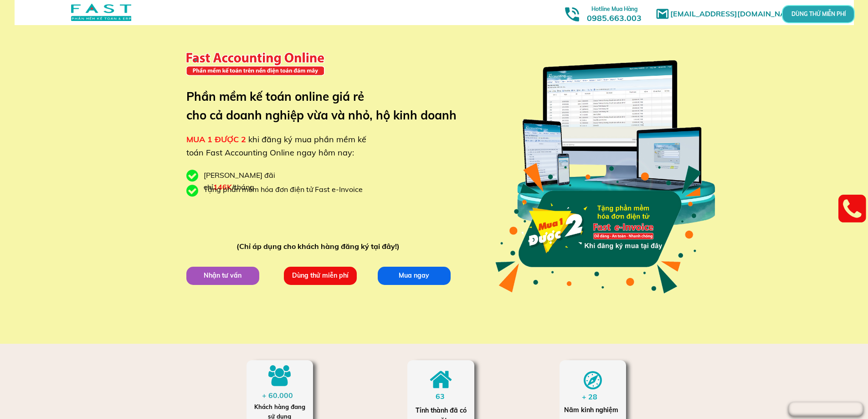 The width and height of the screenshot is (868, 419). I want to click on div: Tặng phần mềm hóa đơn điện tử Fast e-Invoice, so click(287, 189).